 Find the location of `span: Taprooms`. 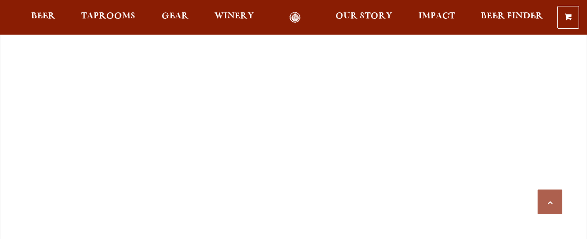

span: Taprooms is located at coordinates (108, 16).